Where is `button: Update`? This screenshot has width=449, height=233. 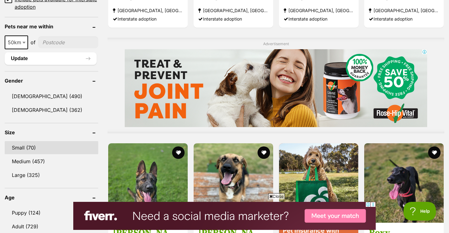
button: Update is located at coordinates (50, 59).